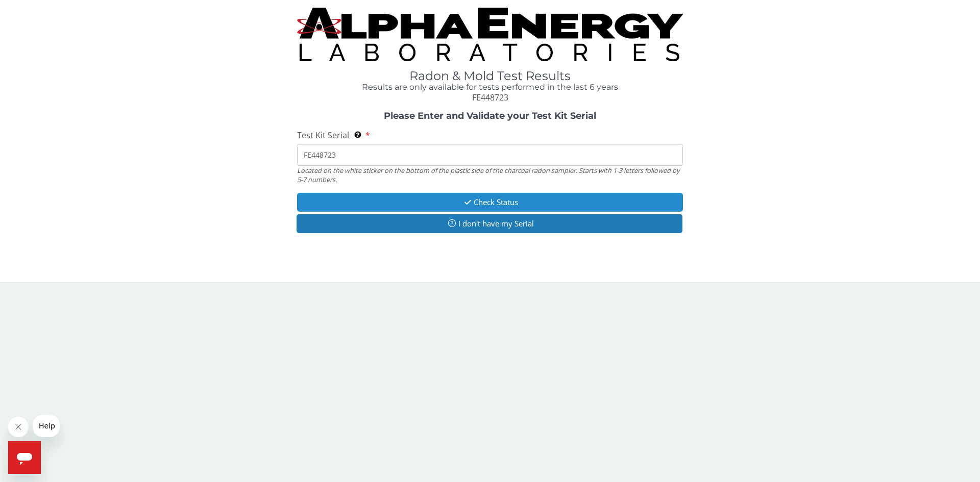 This screenshot has width=980, height=482. Describe the element at coordinates (490, 76) in the screenshot. I see `h1: Radon & Mold Test Results` at that location.